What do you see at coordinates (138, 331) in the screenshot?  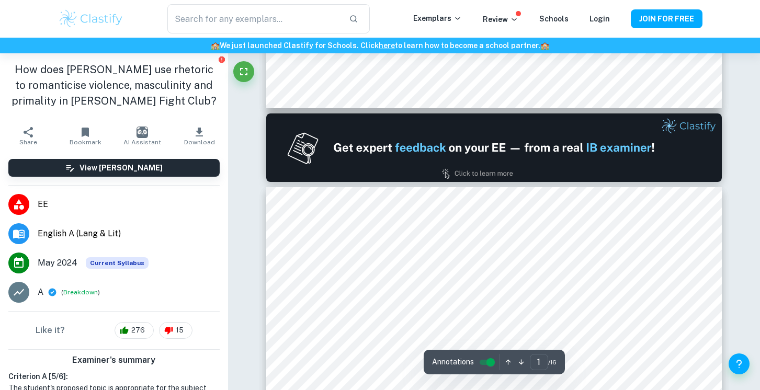 I see `span: 276` at bounding box center [138, 331].